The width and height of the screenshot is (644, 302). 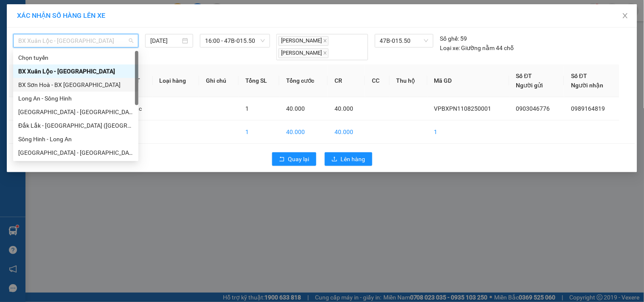 What do you see at coordinates (454, 38) in the screenshot?
I see `div: 59` at bounding box center [454, 38].